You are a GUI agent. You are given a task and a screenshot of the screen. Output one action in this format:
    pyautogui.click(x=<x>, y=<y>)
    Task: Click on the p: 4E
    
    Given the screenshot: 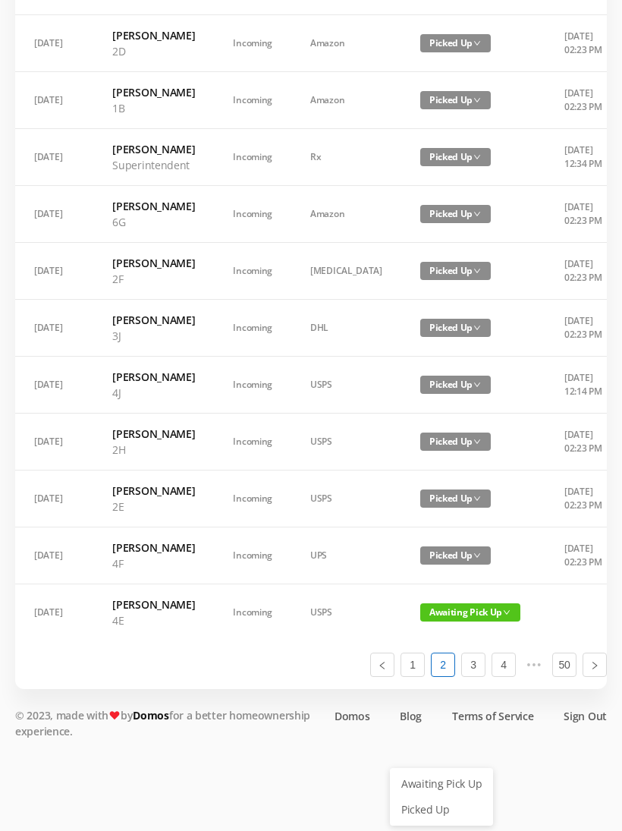 What is the action you would take?
    pyautogui.click(x=153, y=620)
    